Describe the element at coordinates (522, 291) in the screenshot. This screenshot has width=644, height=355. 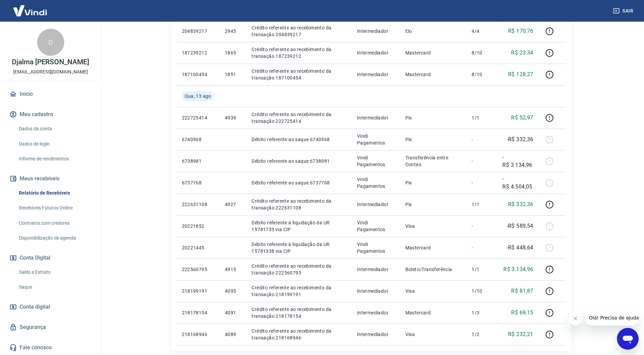
I see `p: R$ 81,87` at that location.